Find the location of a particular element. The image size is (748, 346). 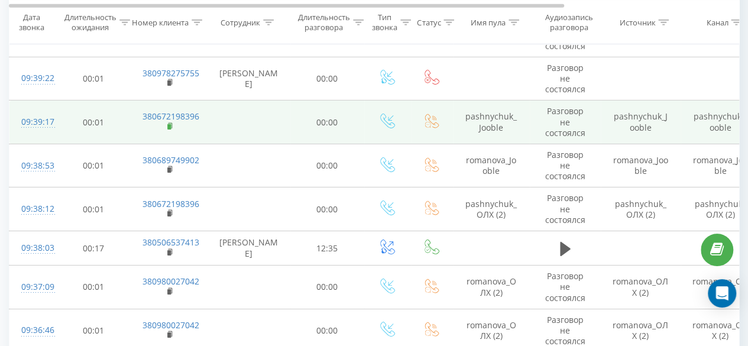

a: 380689749902 is located at coordinates (171, 160).